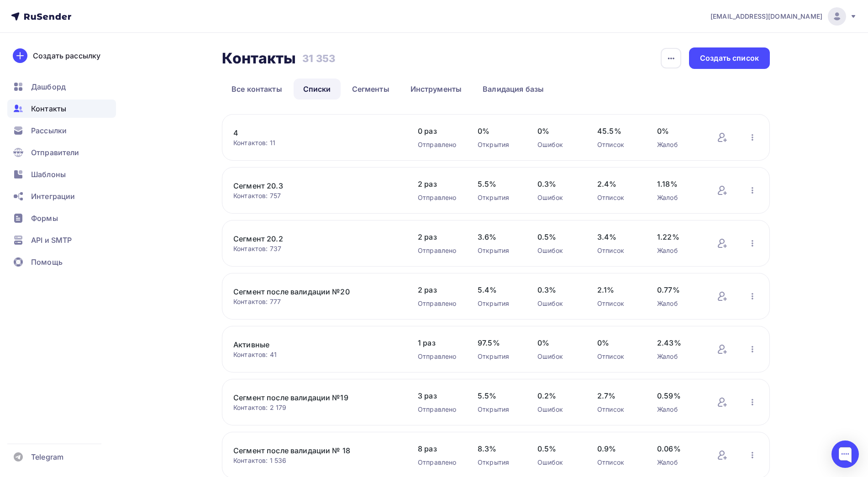 The image size is (868, 477). What do you see at coordinates (316, 195) in the screenshot?
I see `div: Контактов: 757` at bounding box center [316, 195].